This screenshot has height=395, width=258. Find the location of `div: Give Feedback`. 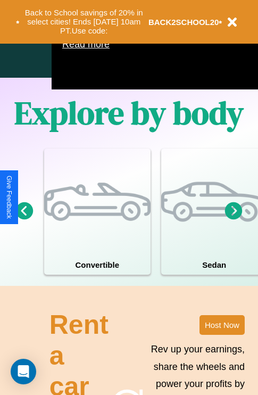

div: Give Feedback is located at coordinates (9, 197).